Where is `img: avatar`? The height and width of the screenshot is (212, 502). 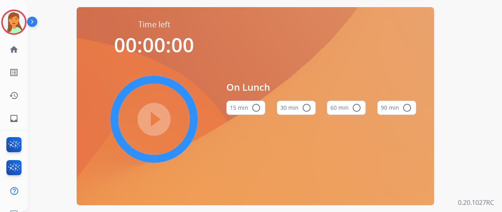 img: avatar is located at coordinates (14, 22).